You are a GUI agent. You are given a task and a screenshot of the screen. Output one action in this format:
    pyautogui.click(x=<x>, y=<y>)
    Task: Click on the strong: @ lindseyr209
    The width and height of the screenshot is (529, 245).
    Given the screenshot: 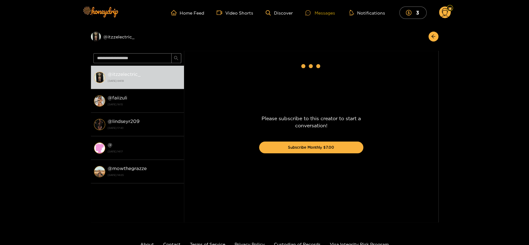 What is the action you would take?
    pyautogui.click(x=123, y=121)
    